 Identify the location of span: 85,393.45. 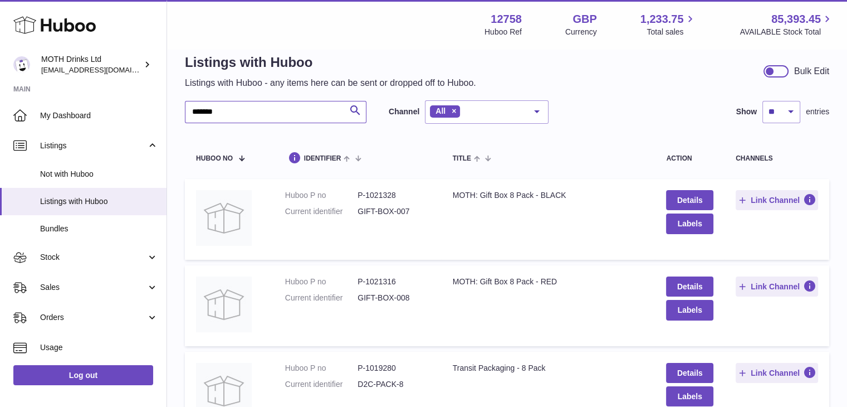
(796, 19).